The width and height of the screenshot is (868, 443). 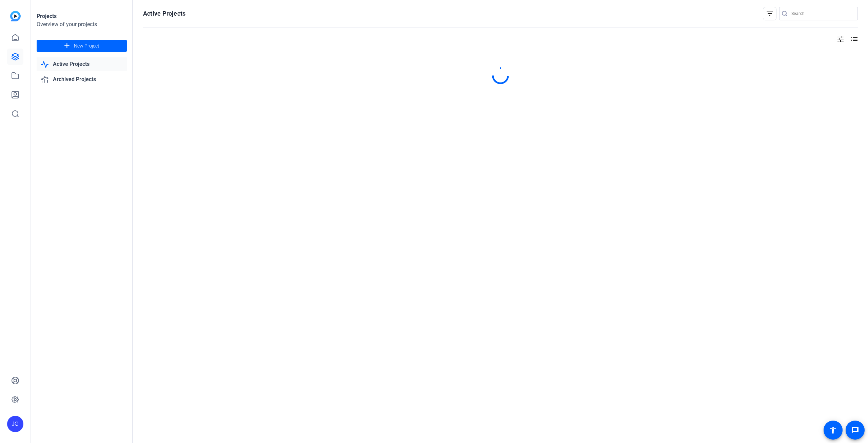 I want to click on mat-icon: filter_list, so click(x=770, y=14).